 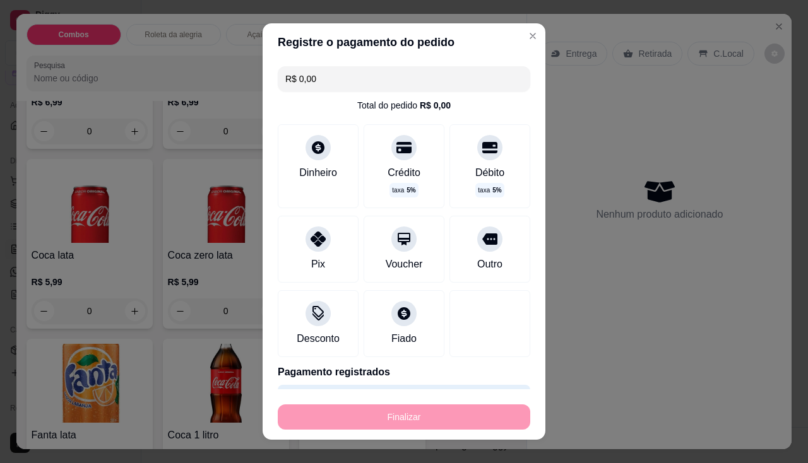 What do you see at coordinates (404, 339) in the screenshot?
I see `div: Fiado` at bounding box center [404, 339].